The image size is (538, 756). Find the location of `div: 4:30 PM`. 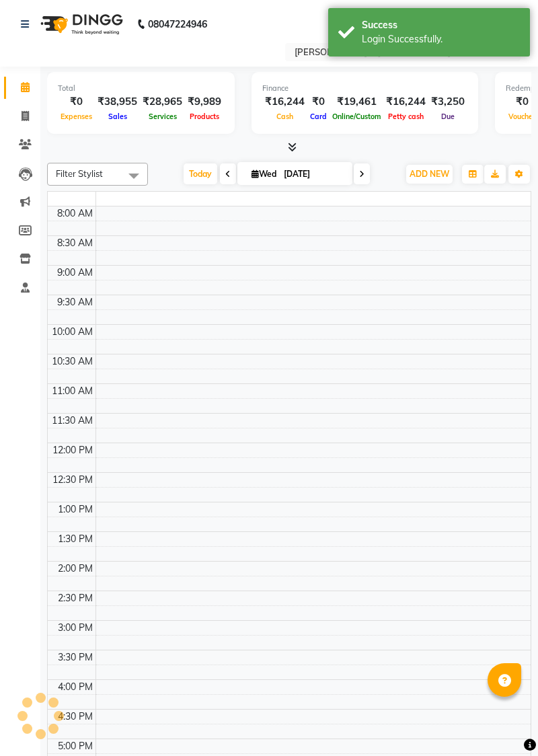

div: 4:30 PM is located at coordinates (76, 716).